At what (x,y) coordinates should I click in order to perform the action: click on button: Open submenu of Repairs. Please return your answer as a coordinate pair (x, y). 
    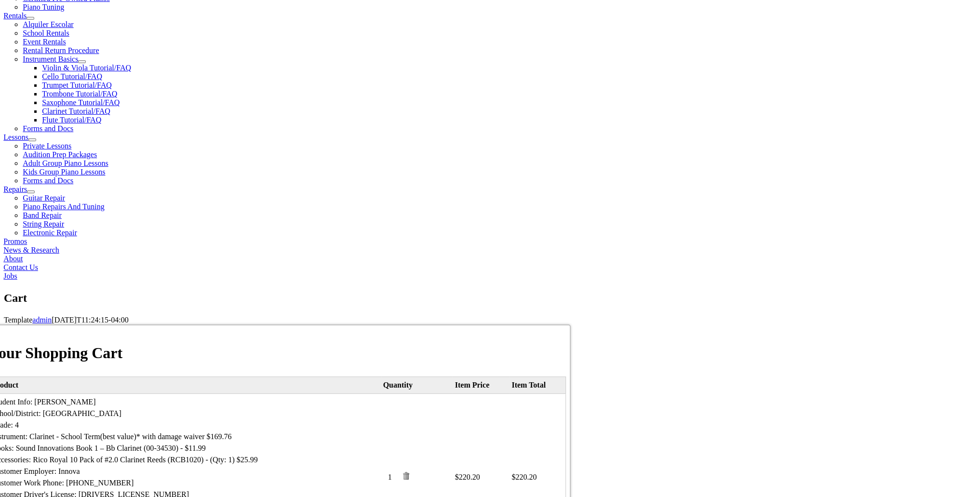
    Looking at the image, I should click on (31, 192).